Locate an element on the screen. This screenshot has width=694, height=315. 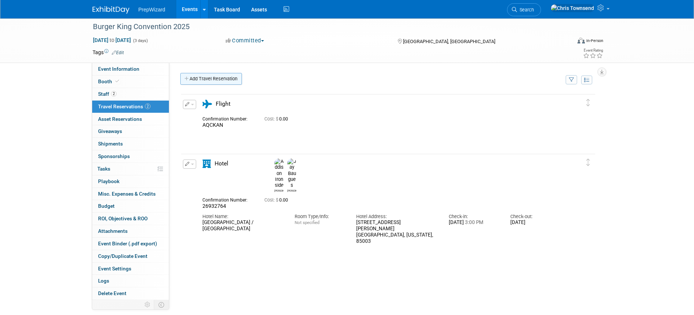
a: Asset Reservations is located at coordinates (130, 119).